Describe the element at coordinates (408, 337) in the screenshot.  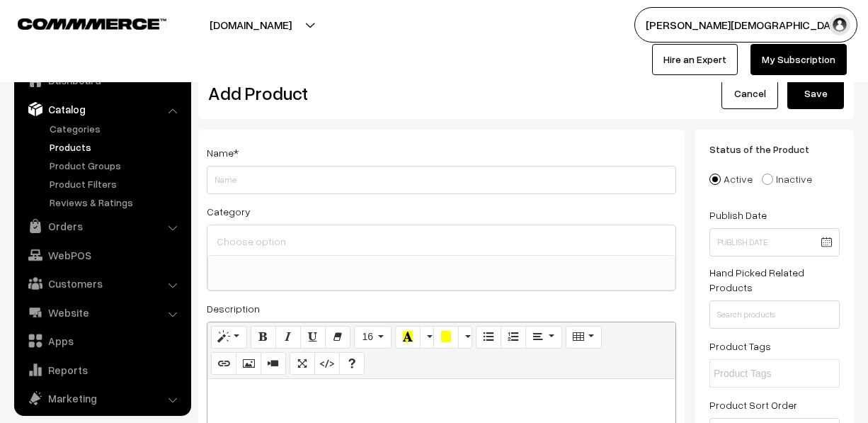
I see `button: Recent Color` at that location.